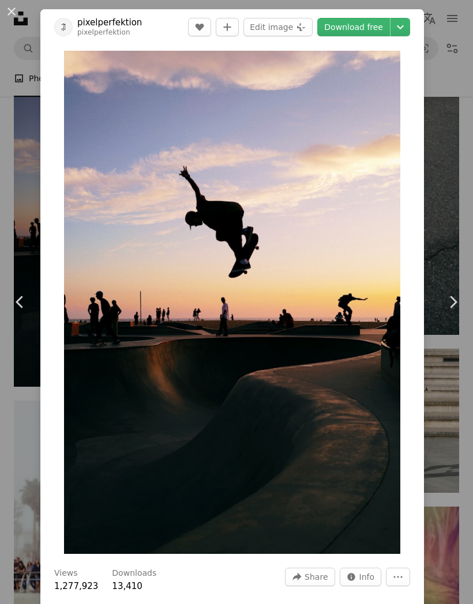 The image size is (473, 604). What do you see at coordinates (63, 27) in the screenshot?
I see `img: Go to pixelperfektion's profile` at bounding box center [63, 27].